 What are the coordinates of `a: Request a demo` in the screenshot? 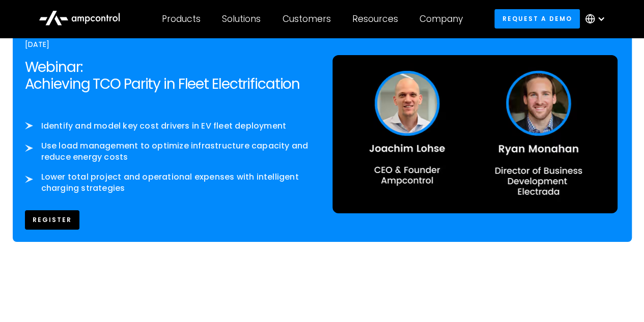 It's located at (537, 18).